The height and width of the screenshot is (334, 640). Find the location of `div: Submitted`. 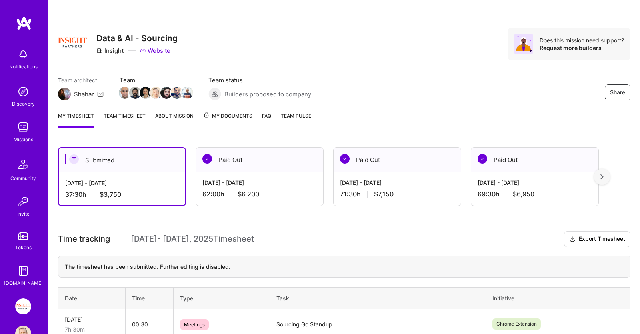

div: Submitted is located at coordinates (122, 160).